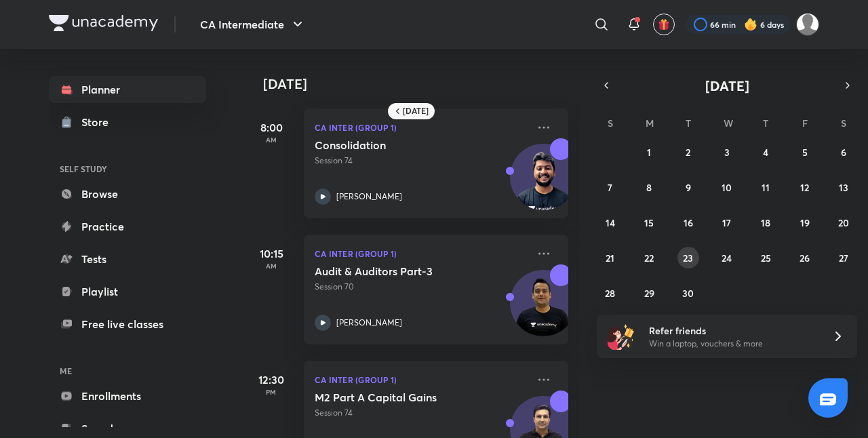 Image resolution: width=868 pixels, height=438 pixels. I want to click on button: September 23, 2025, so click(688, 258).